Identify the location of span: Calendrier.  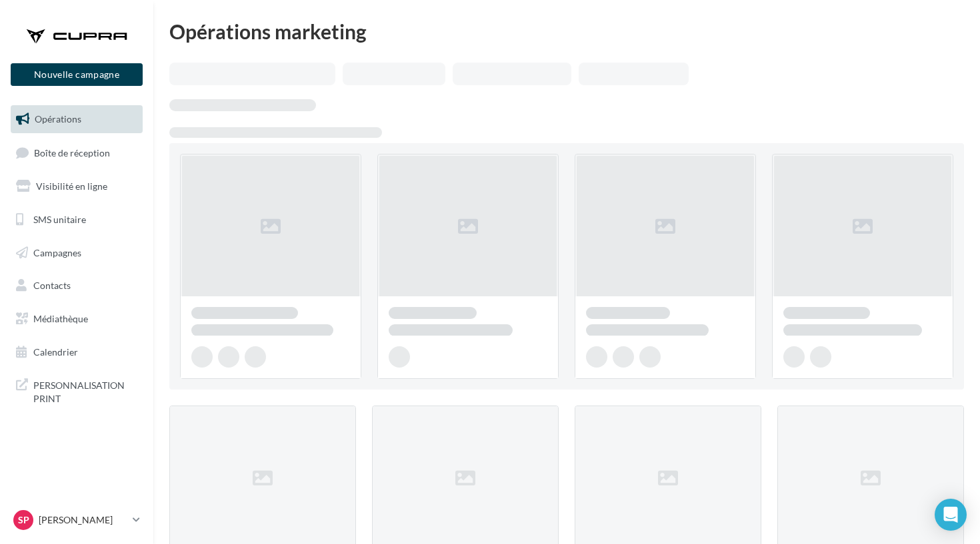
(55, 352).